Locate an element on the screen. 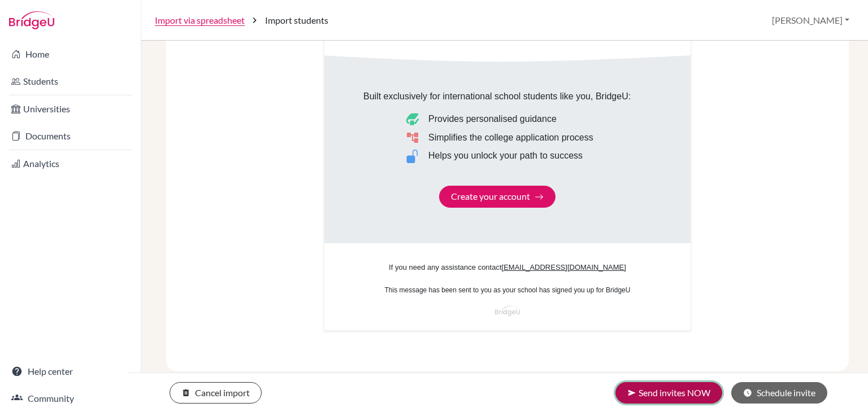 Image resolution: width=868 pixels, height=412 pixels. a: Home is located at coordinates (70, 54).